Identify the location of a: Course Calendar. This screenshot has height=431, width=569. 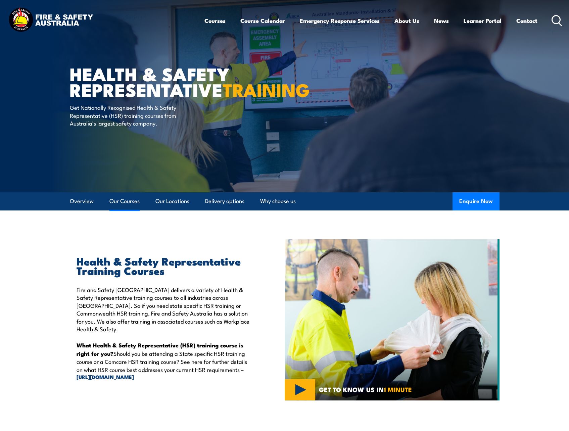
(263, 20).